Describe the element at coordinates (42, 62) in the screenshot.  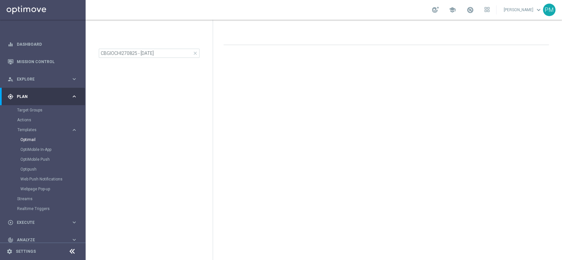
I see `div: Mission Control` at that location.